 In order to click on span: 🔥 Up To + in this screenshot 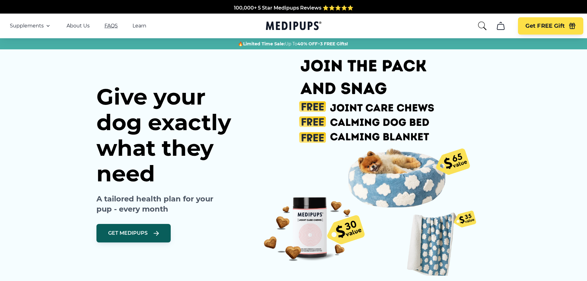, I will do `click(293, 44)`.